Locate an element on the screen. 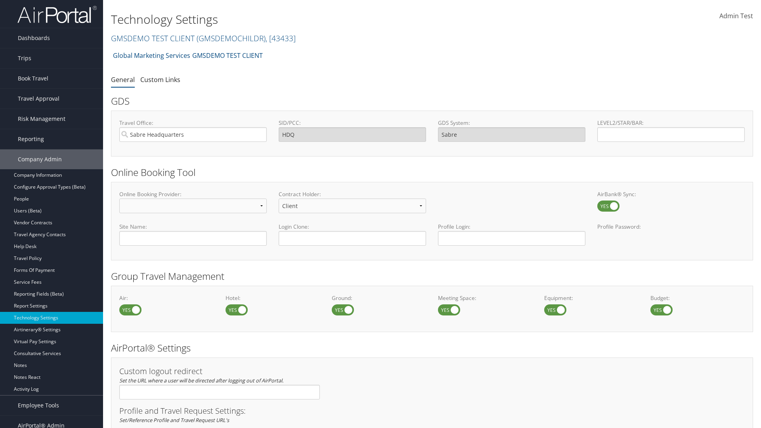  span: Book Travel is located at coordinates (33, 79).